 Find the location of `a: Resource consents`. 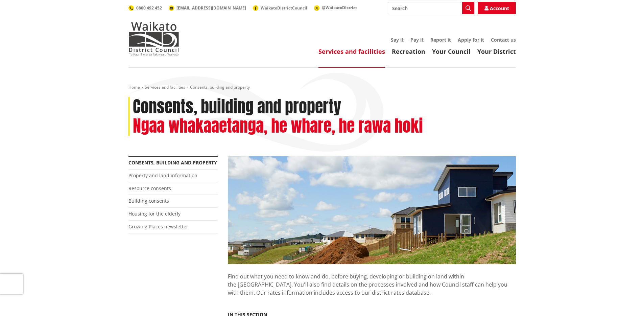

a: Resource consents is located at coordinates (150, 188).